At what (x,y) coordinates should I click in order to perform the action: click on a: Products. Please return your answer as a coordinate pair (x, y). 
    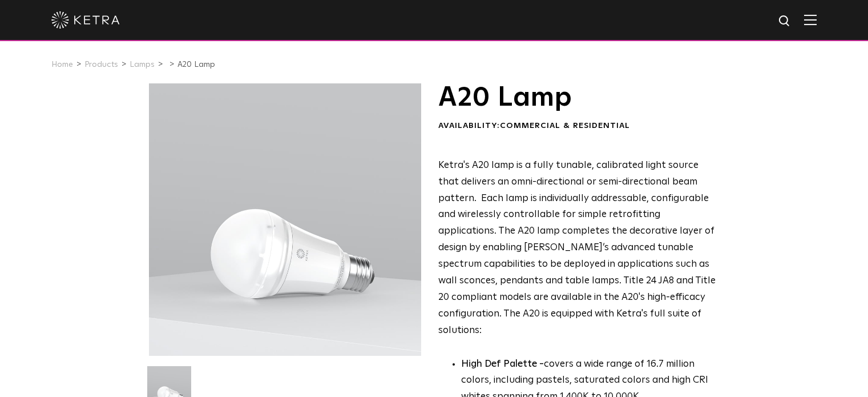
    Looking at the image, I should click on (101, 65).